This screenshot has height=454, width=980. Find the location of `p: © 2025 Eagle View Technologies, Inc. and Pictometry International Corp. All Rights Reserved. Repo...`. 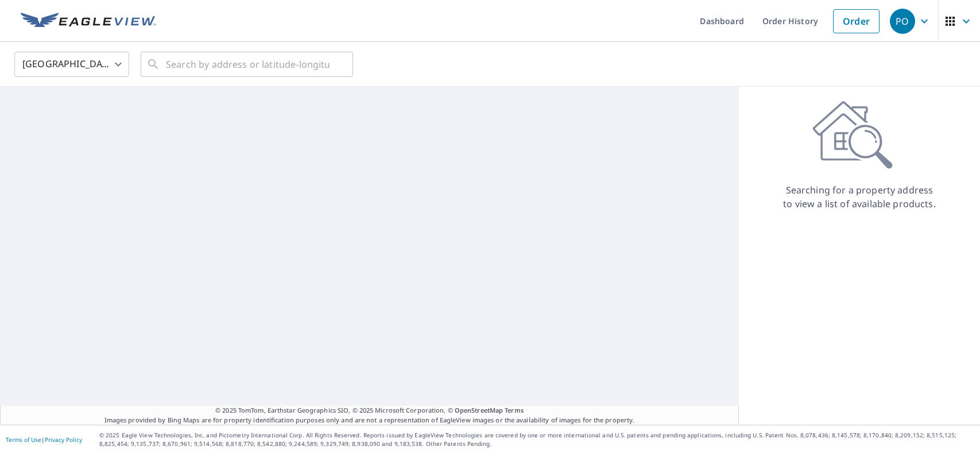

p: © 2025 Eagle View Technologies, Inc. and Pictometry International Corp. All Rights Reserved. Repo... is located at coordinates (537, 439).